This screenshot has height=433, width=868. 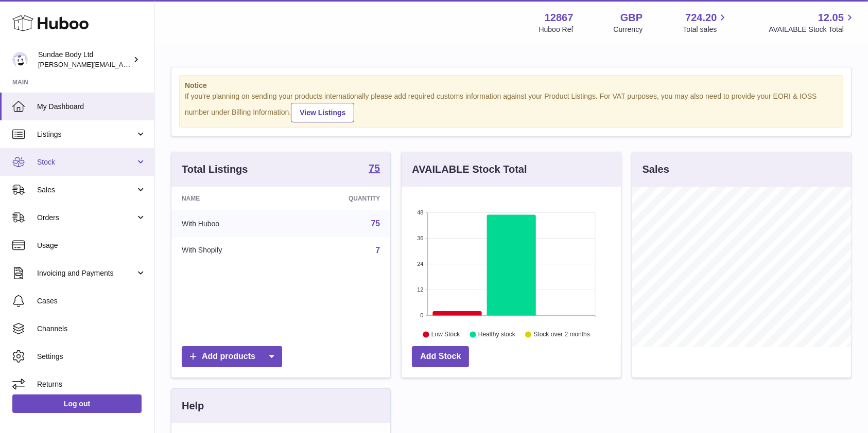 I want to click on text: 24, so click(x=420, y=264).